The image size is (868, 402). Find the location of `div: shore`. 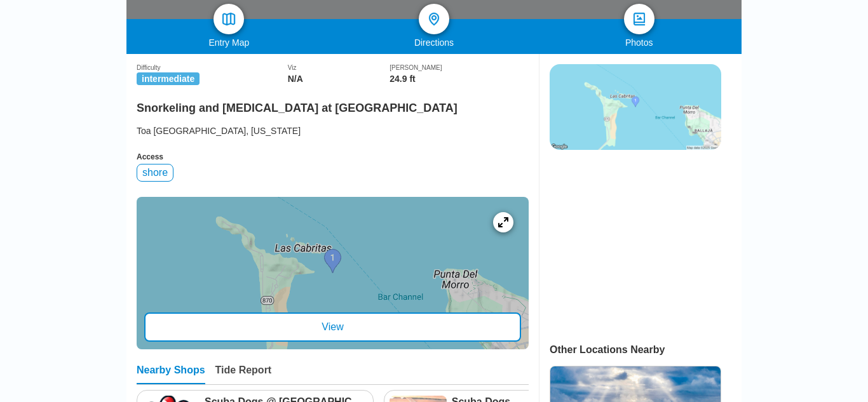

div: shore is located at coordinates (155, 173).